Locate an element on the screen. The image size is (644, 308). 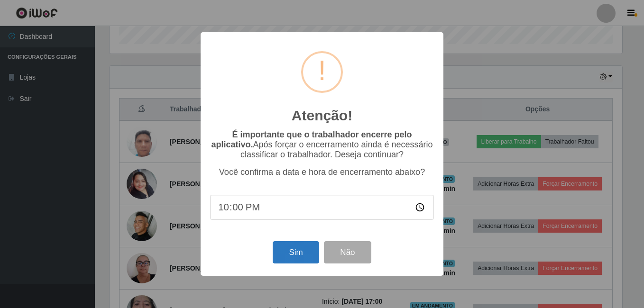
b: É importante que o trabalhador encerre pelo aplicativo. is located at coordinates (311, 139).